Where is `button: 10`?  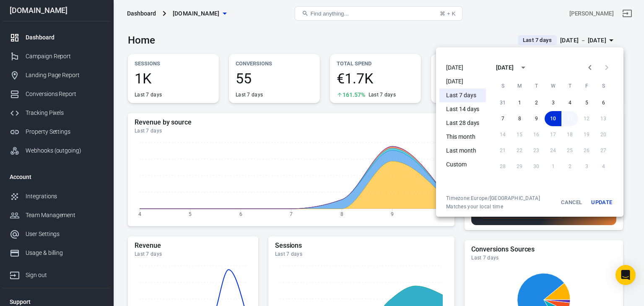 button: 10 is located at coordinates (553, 119).